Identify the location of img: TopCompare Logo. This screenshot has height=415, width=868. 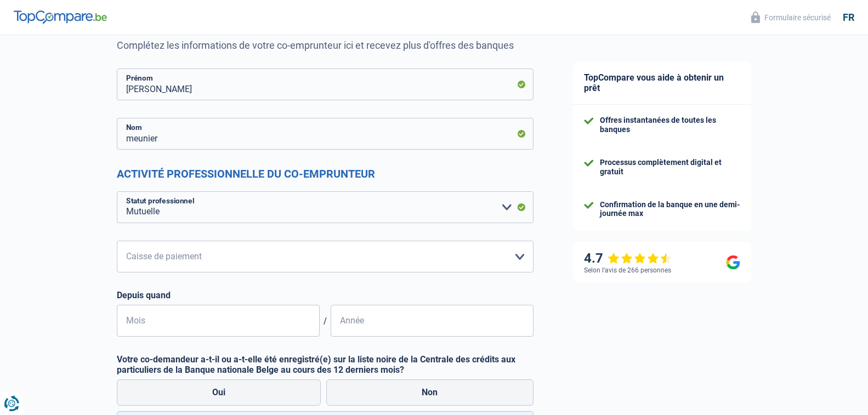
(60, 17).